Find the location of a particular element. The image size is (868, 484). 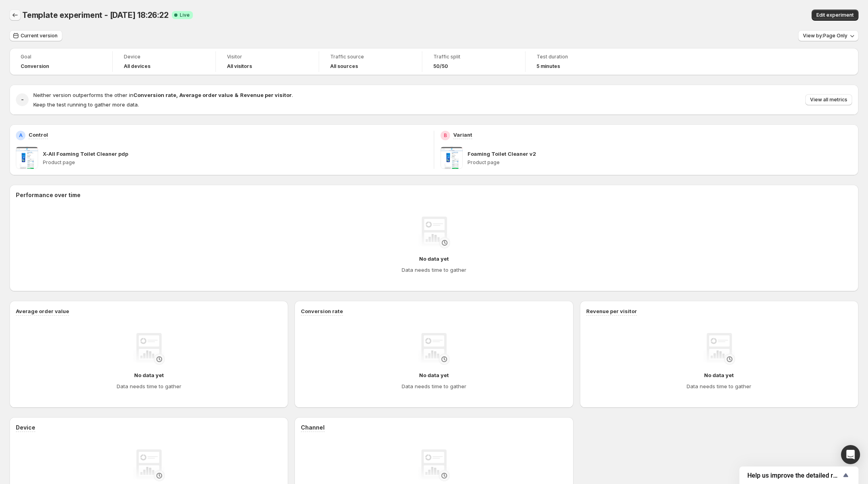

span: Live is located at coordinates (184, 15).